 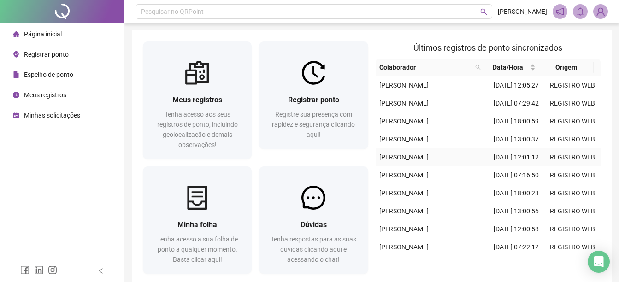 I want to click on a: Minha folhaTenha acesso a sua folha de ponto a qualquer momento. Basta clicar aqui!, so click(x=197, y=220).